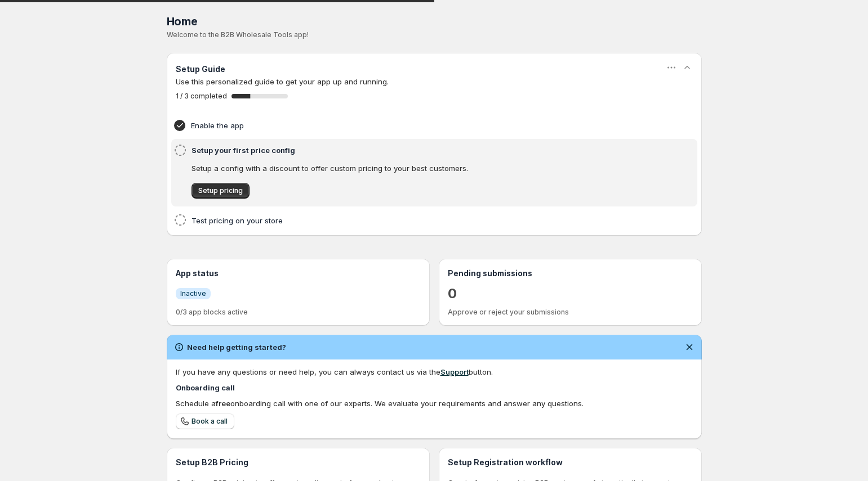  I want to click on a: Setup pricing, so click(221, 191).